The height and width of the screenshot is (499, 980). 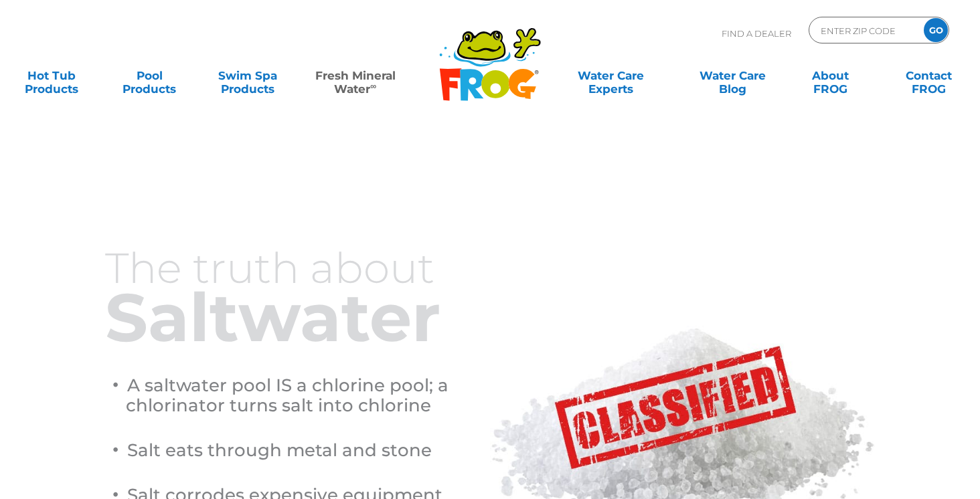 What do you see at coordinates (831, 76) in the screenshot?
I see `a: AboutFROG` at bounding box center [831, 76].